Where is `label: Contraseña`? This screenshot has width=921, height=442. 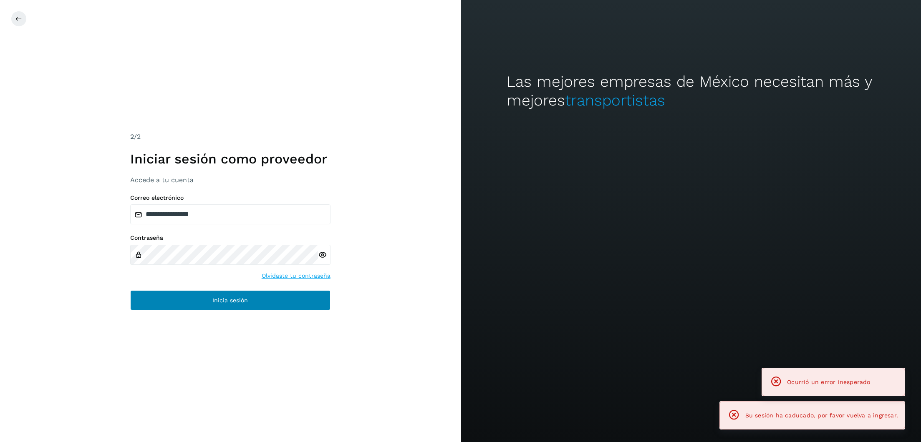 label: Contraseña is located at coordinates (230, 238).